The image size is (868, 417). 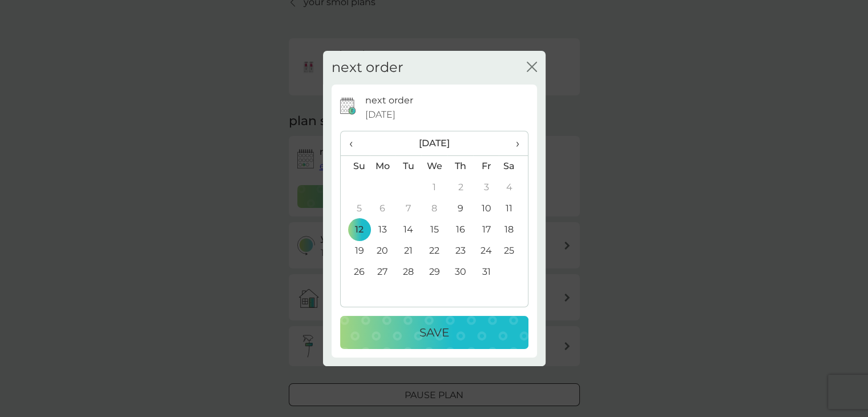 I want to click on th: Fr, so click(x=486, y=166).